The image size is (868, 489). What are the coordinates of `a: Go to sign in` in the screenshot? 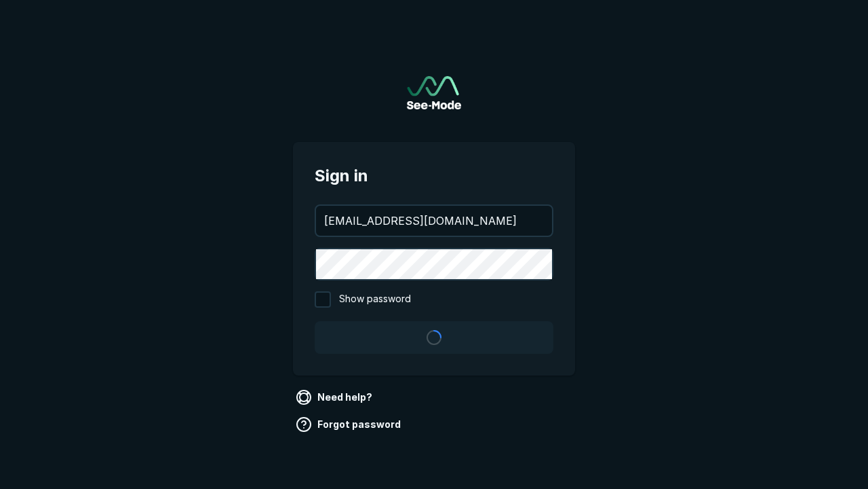 It's located at (434, 92).